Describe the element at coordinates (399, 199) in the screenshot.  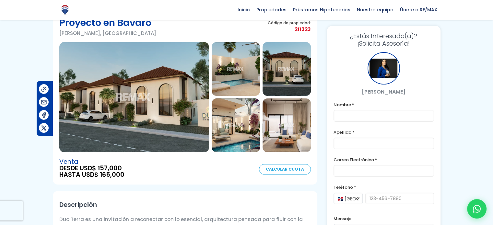
I see `input: 123-456-7890` at that location.